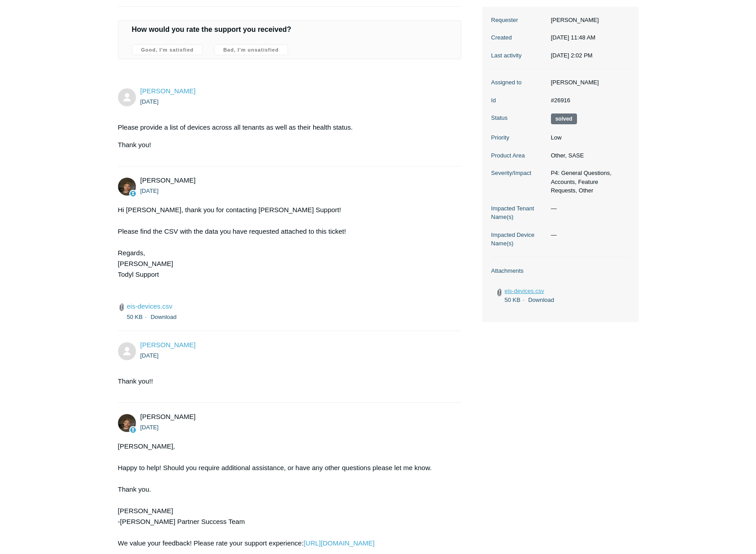  I want to click on dt: Requester, so click(519, 20).